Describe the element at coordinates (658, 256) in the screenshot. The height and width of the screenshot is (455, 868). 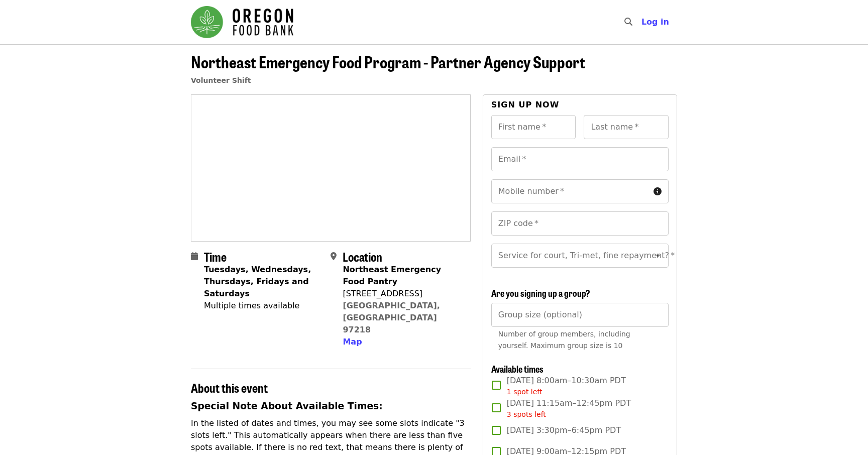
I see `button: Open` at that location.